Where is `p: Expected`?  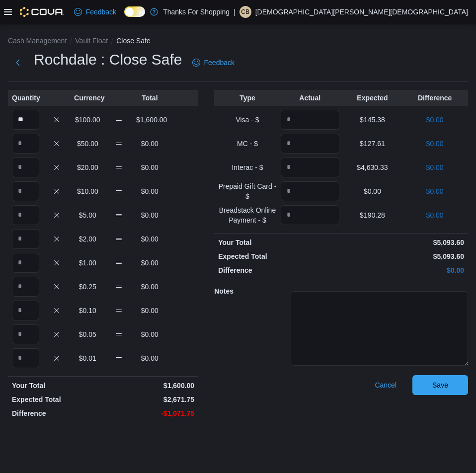
p: Expected is located at coordinates (373, 98).